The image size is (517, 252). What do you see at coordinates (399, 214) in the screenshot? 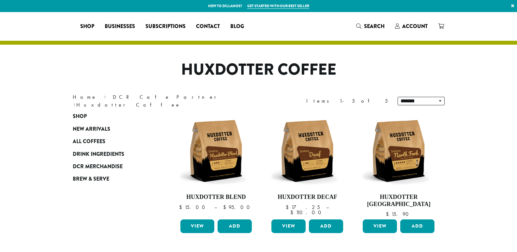
I see `bdi: 15.90` at bounding box center [399, 214].